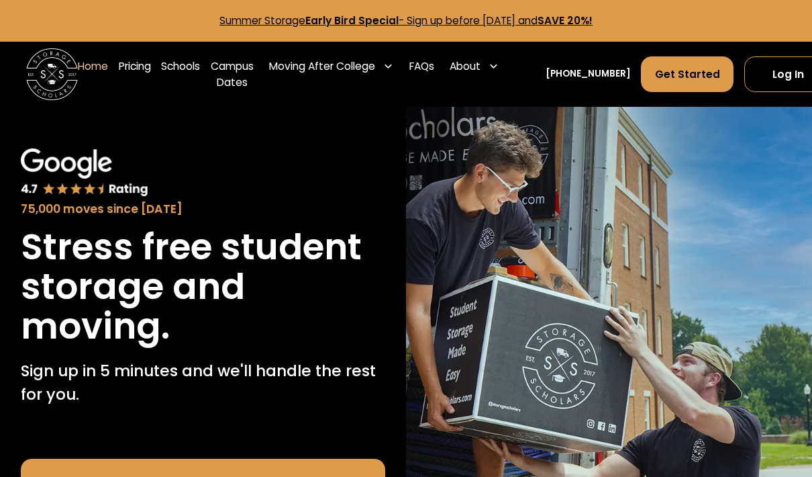 Image resolution: width=812 pixels, height=477 pixels. Describe the element at coordinates (52, 75) in the screenshot. I see `img: Storage Scholars main logo` at that location.